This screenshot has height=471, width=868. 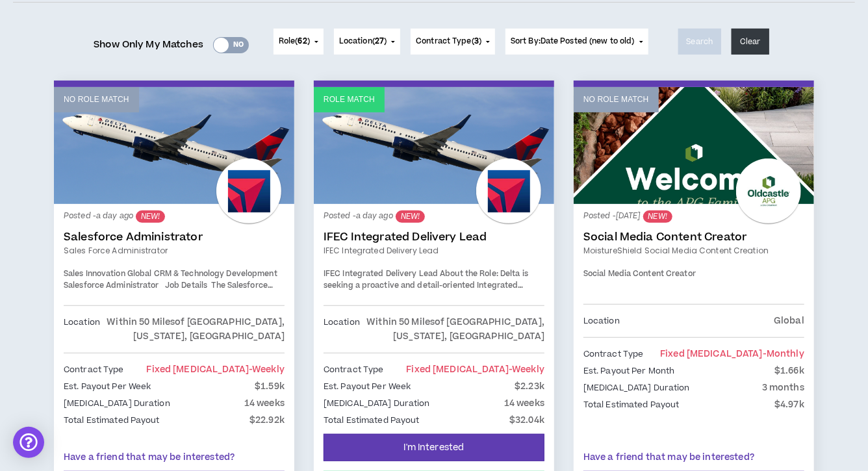 What do you see at coordinates (298, 41) in the screenshot?
I see `button: Role(62)` at bounding box center [298, 41].